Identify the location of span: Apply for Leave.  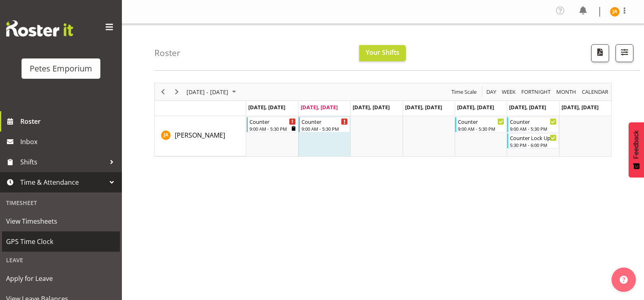
(61, 278).